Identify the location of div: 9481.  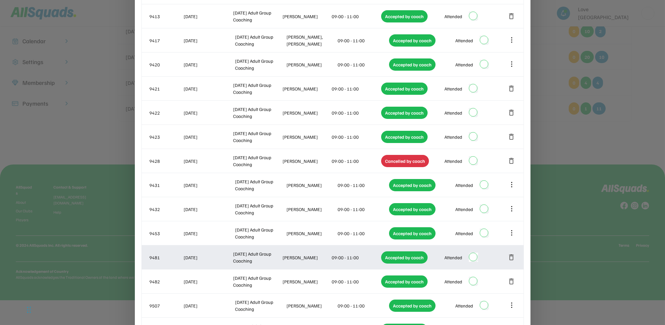
(166, 257).